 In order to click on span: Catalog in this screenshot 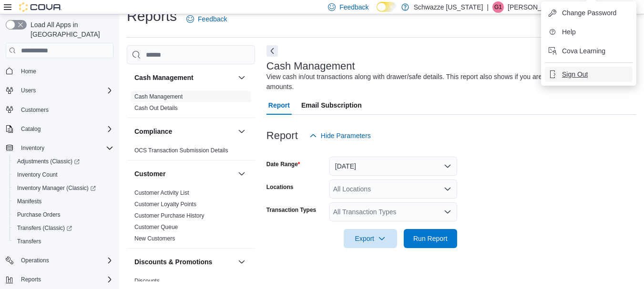, I will do `click(66, 130)`.